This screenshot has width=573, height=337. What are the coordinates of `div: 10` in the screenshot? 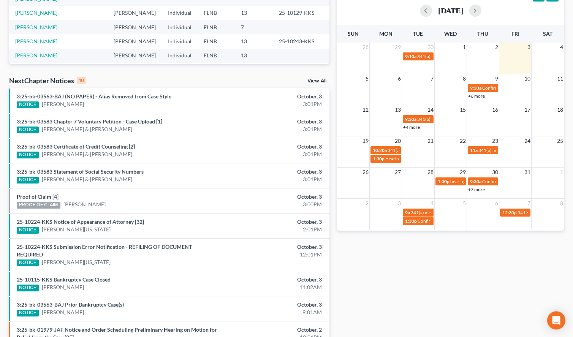 It's located at (81, 81).